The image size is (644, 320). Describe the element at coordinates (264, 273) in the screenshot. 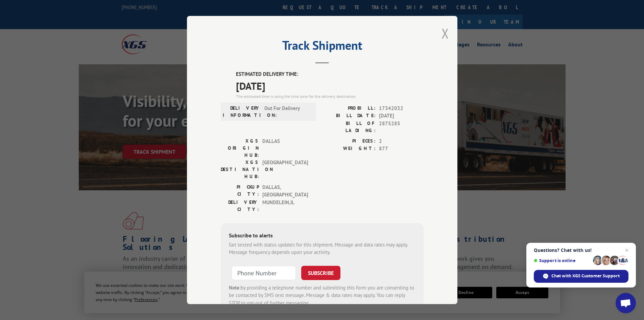

I see `input: Phone Number` at that location.